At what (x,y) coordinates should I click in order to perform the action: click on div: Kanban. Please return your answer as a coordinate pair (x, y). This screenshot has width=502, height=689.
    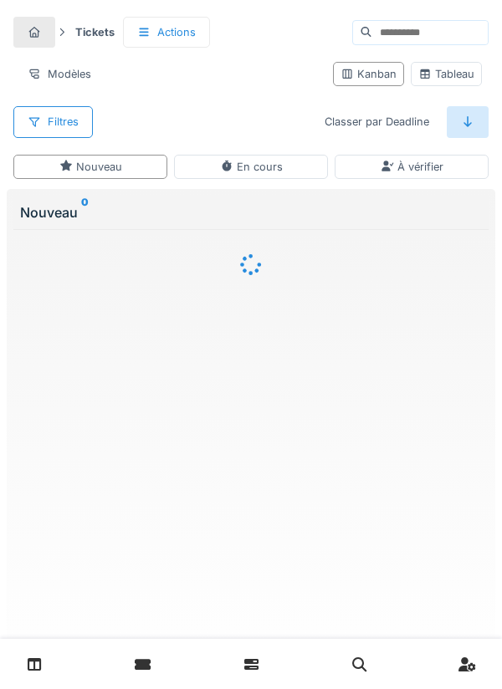
    Looking at the image, I should click on (368, 74).